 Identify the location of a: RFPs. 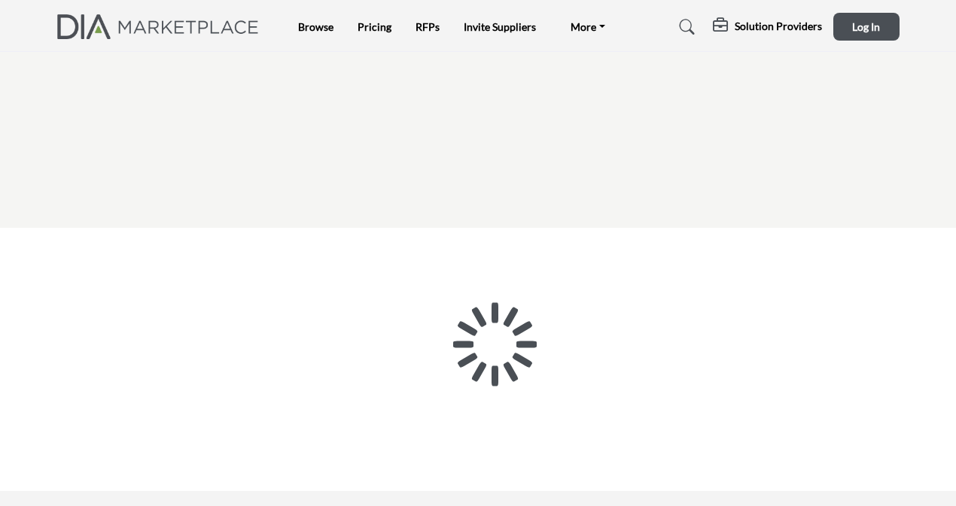
(427, 26).